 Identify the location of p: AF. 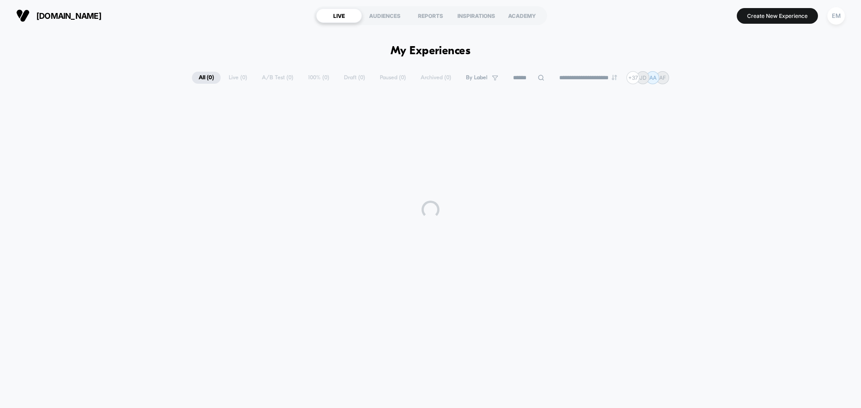
(662, 78).